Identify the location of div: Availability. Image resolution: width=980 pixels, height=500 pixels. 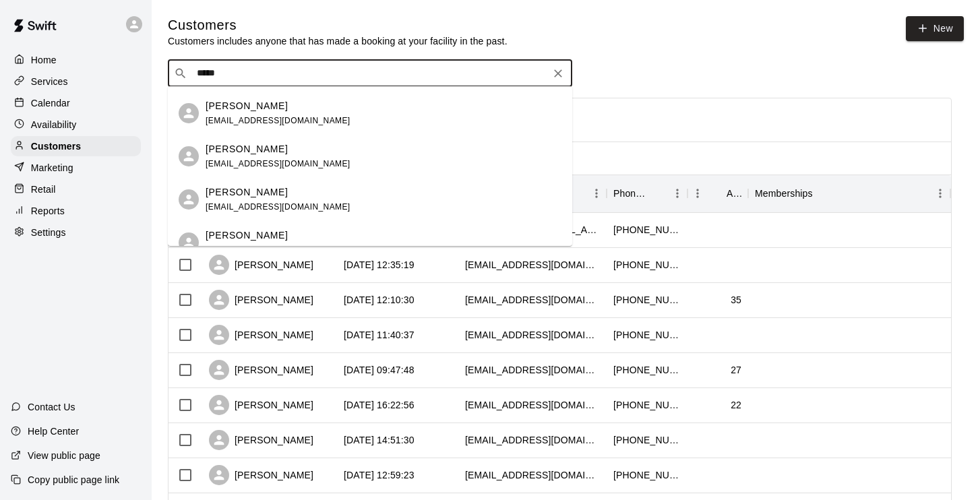
(75, 125).